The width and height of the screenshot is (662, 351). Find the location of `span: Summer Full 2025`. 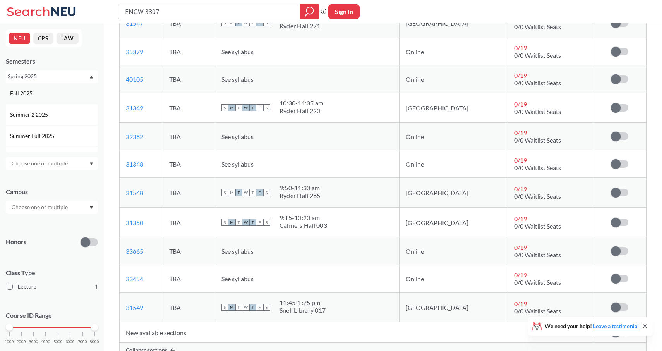

span: Summer Full 2025 is located at coordinates (33, 136).